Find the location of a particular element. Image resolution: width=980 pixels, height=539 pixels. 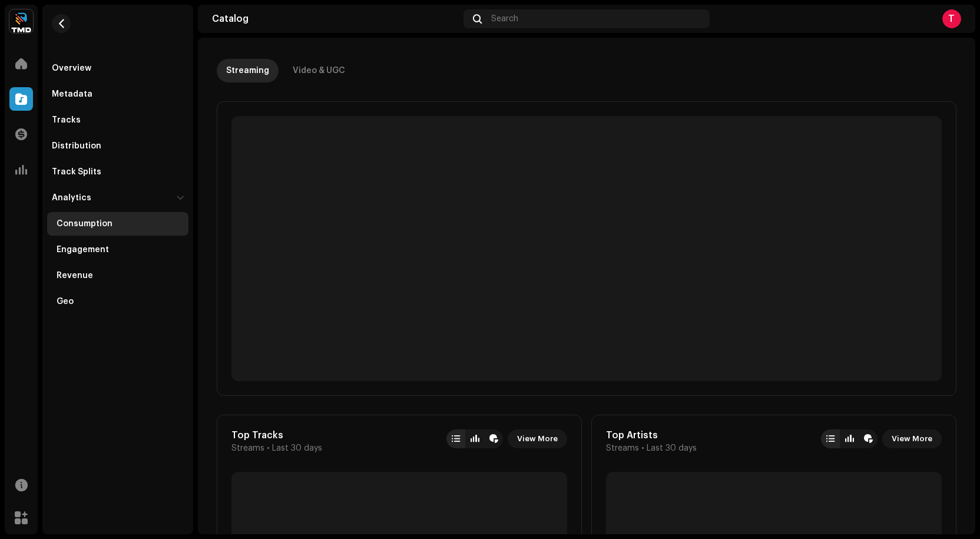

re-m-nav-item: Revenue is located at coordinates (118, 276).